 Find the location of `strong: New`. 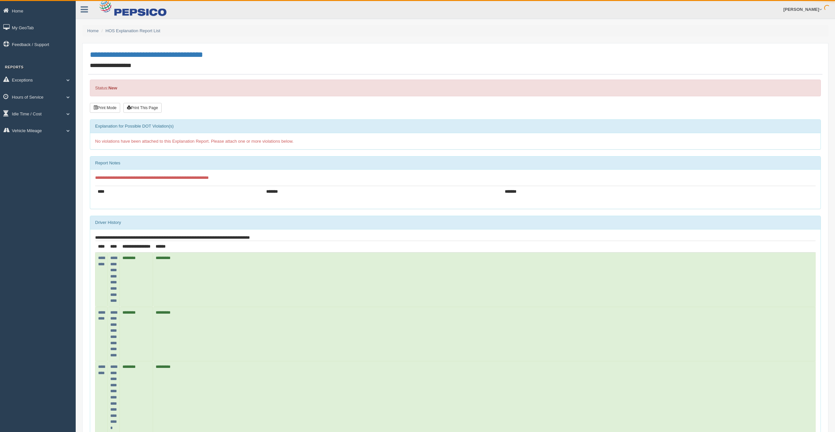

strong: New is located at coordinates (113, 88).